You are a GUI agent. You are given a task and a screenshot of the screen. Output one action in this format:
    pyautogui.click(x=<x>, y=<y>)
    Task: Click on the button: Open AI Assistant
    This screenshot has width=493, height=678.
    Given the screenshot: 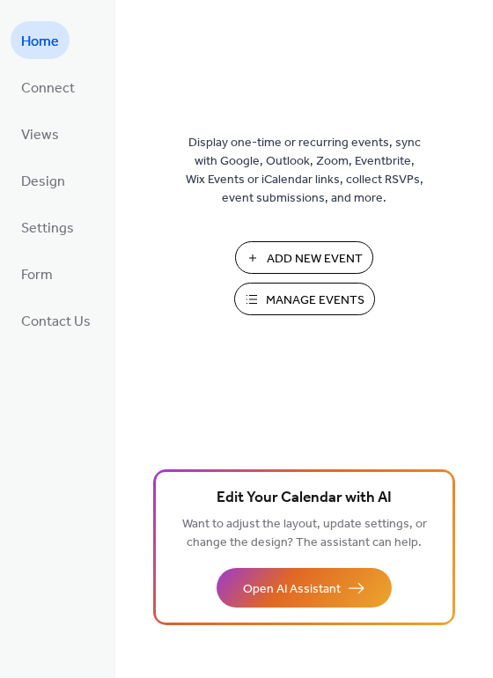 What is the action you would take?
    pyautogui.click(x=304, y=588)
    